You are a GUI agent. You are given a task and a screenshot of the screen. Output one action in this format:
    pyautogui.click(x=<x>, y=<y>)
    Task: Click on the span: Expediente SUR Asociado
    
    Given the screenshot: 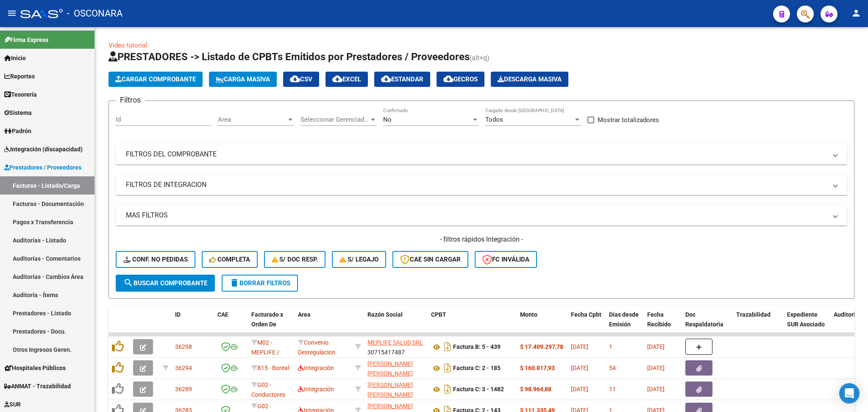 What is the action you would take?
    pyautogui.click(x=806, y=319)
    